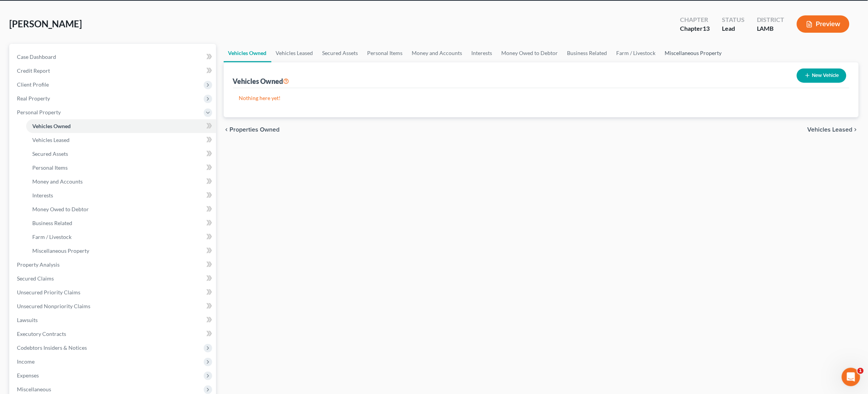 This screenshot has height=394, width=868. What do you see at coordinates (34, 70) in the screenshot?
I see `span: Credit Report` at bounding box center [34, 70].